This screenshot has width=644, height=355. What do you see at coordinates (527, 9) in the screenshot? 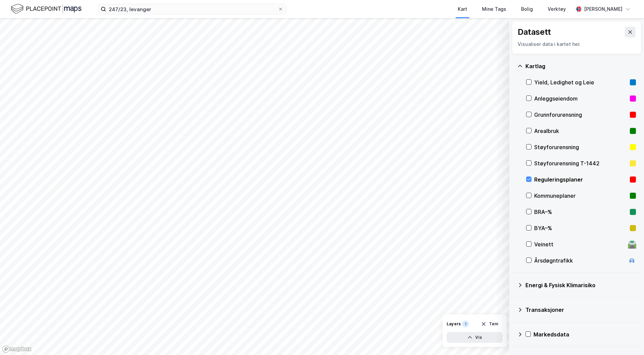
I see `div: Bolig` at bounding box center [527, 9].